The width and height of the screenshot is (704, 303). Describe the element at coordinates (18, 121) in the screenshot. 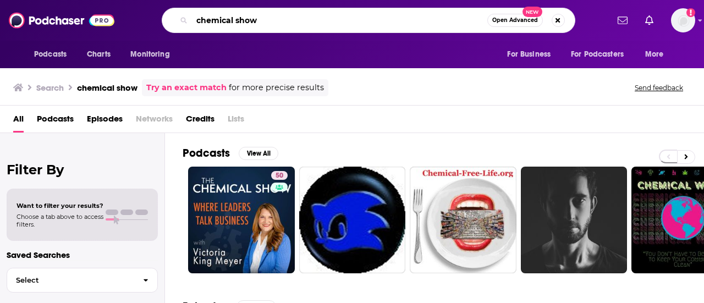

I see `span: All` at that location.